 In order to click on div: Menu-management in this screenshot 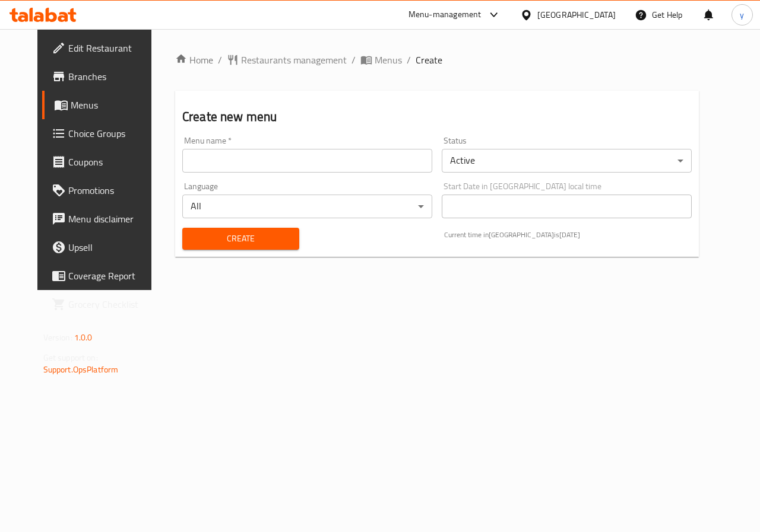, I will do `click(444, 15)`.